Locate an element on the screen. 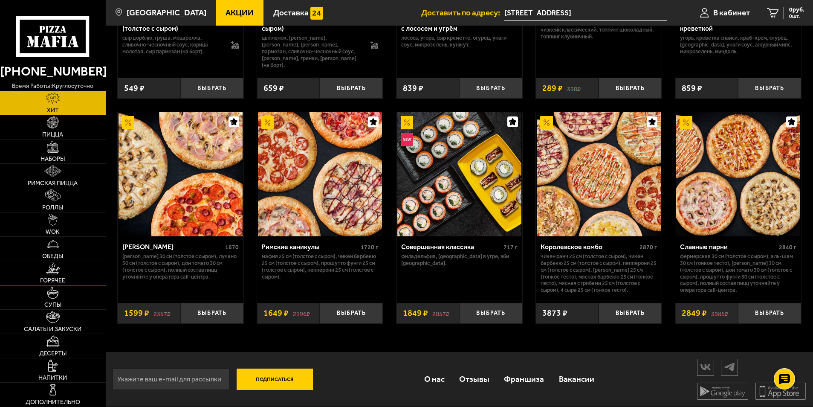 Image resolution: width=813 pixels, height=407 pixels. span: Обеды is located at coordinates (52, 256).